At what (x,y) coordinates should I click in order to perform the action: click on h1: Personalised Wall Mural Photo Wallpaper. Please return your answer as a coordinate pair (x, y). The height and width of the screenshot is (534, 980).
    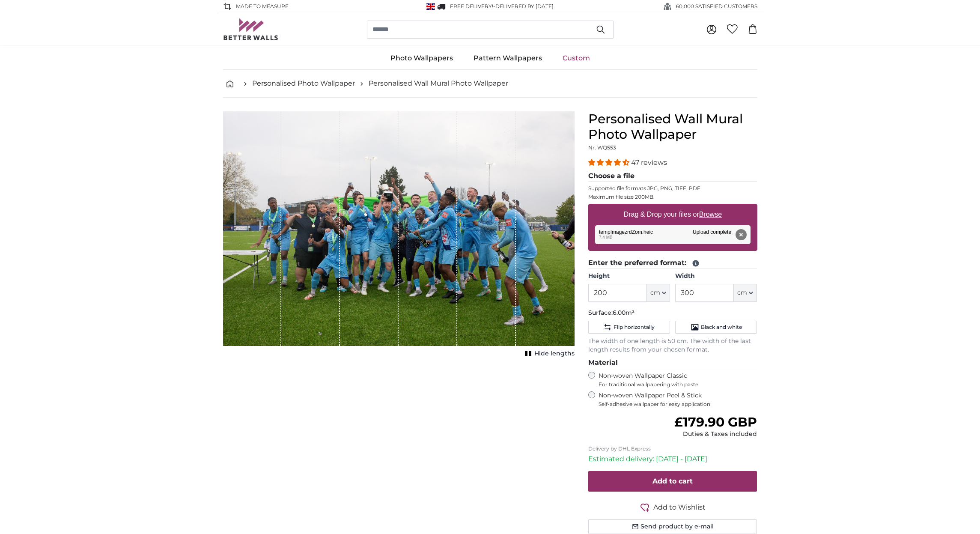
    Looking at the image, I should click on (673, 127).